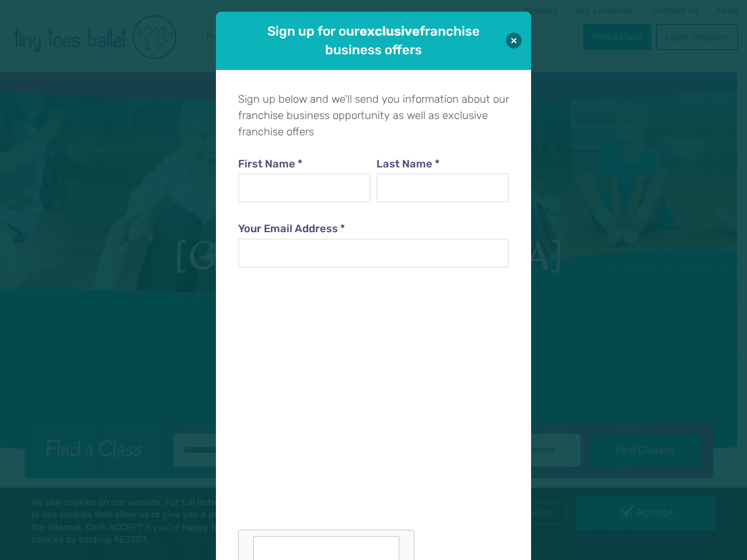 The height and width of the screenshot is (560, 747). What do you see at coordinates (374, 116) in the screenshot?
I see `p: Sign up below and we'll send you information about our franchise business opportunity as well as ...` at bounding box center [374, 116].